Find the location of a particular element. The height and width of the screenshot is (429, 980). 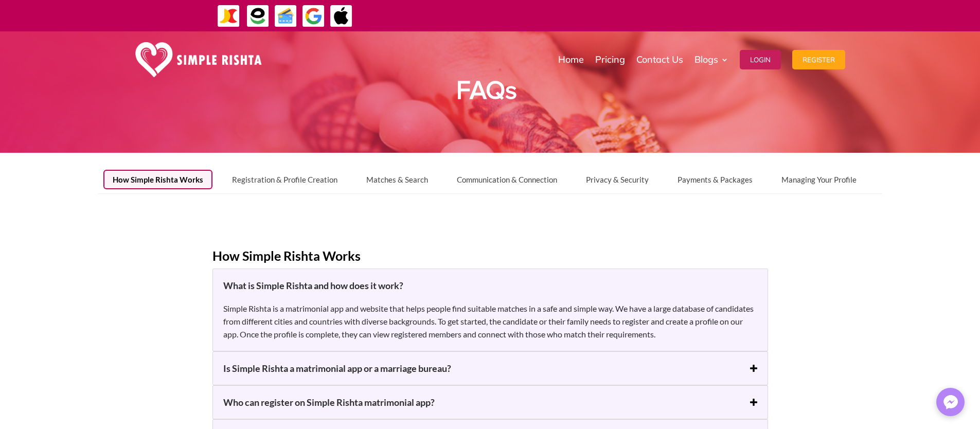

button: Communication & Connection is located at coordinates (507, 180).